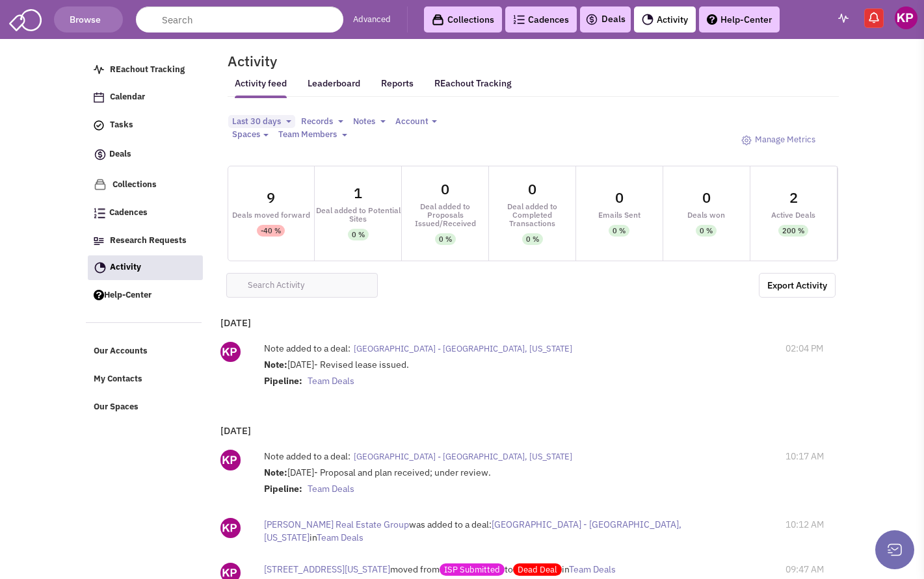 The width and height of the screenshot is (924, 579). What do you see at coordinates (271, 231) in the screenshot?
I see `div: -40 %` at bounding box center [271, 231].